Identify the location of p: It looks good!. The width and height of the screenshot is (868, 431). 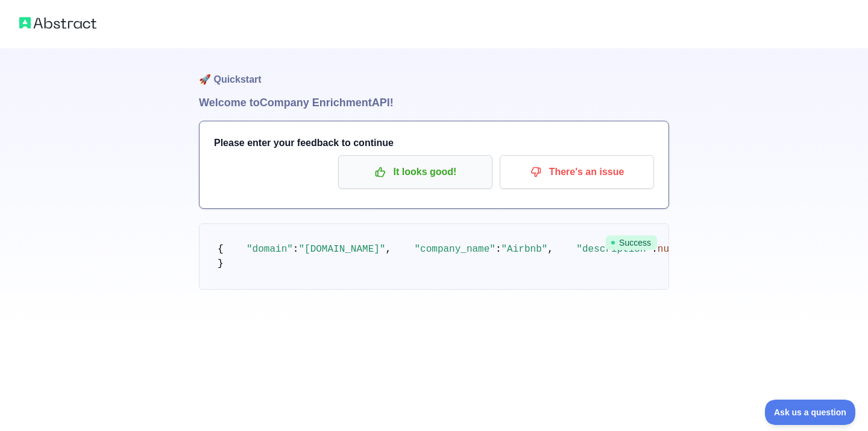
(416, 172).